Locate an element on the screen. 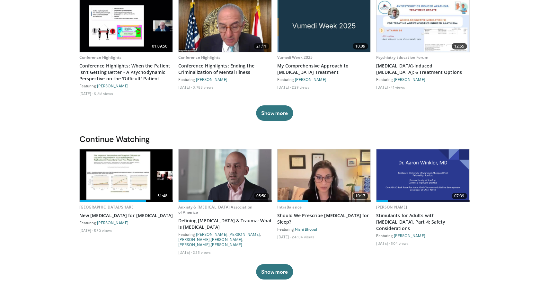 This screenshot has width=549, height=293. li: 530 views is located at coordinates (103, 230).